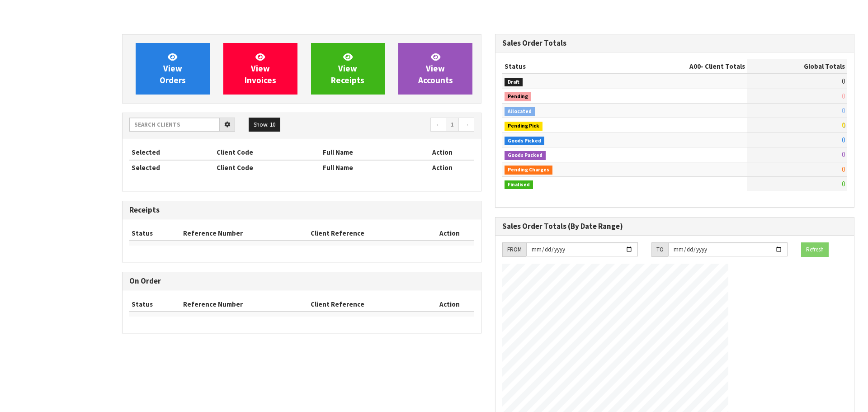 The height and width of the screenshot is (412, 868). I want to click on span: Pending Charges, so click(528, 170).